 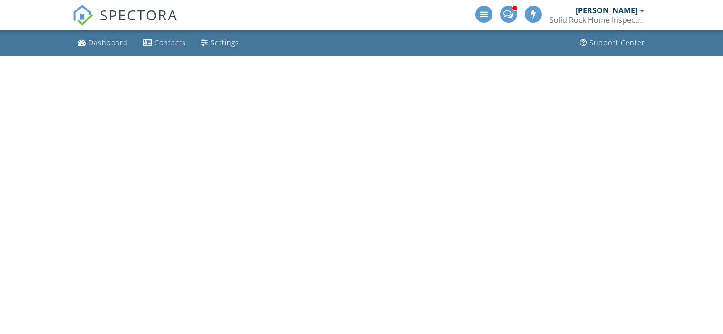 I want to click on a: Settings, so click(x=220, y=43).